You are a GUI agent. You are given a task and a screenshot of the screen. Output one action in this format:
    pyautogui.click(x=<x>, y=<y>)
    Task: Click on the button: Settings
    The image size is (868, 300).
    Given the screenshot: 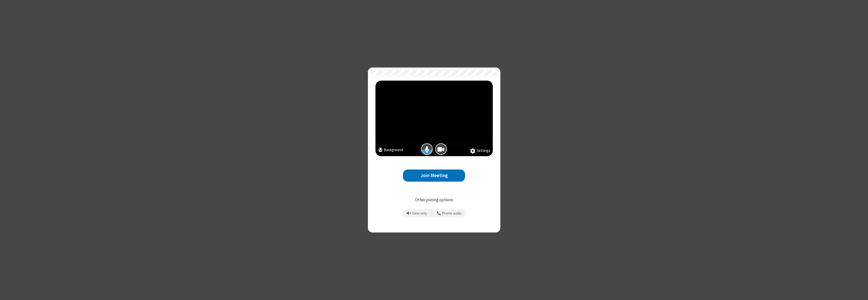 What is the action you would take?
    pyautogui.click(x=480, y=151)
    